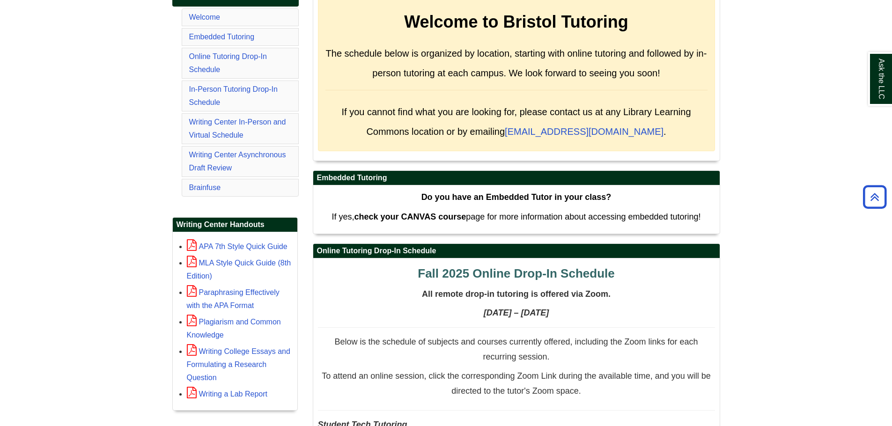  What do you see at coordinates (237, 246) in the screenshot?
I see `a: APA 7th Style Quick Guide` at bounding box center [237, 246].